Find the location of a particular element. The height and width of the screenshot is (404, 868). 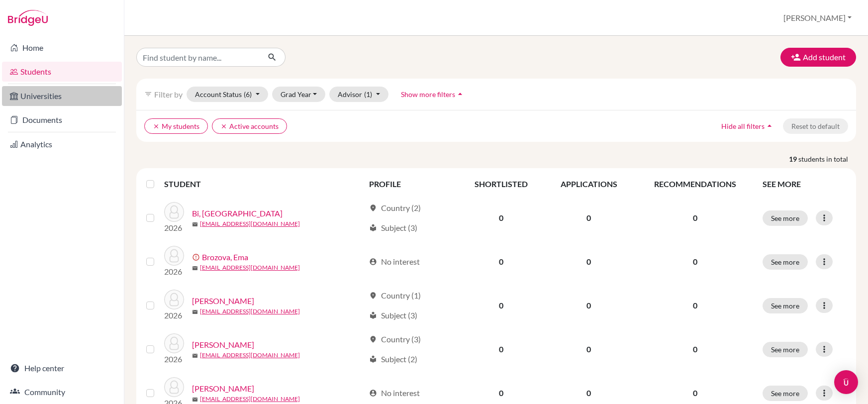

button: Hide all filtersarrow_drop_up is located at coordinates (748, 126).